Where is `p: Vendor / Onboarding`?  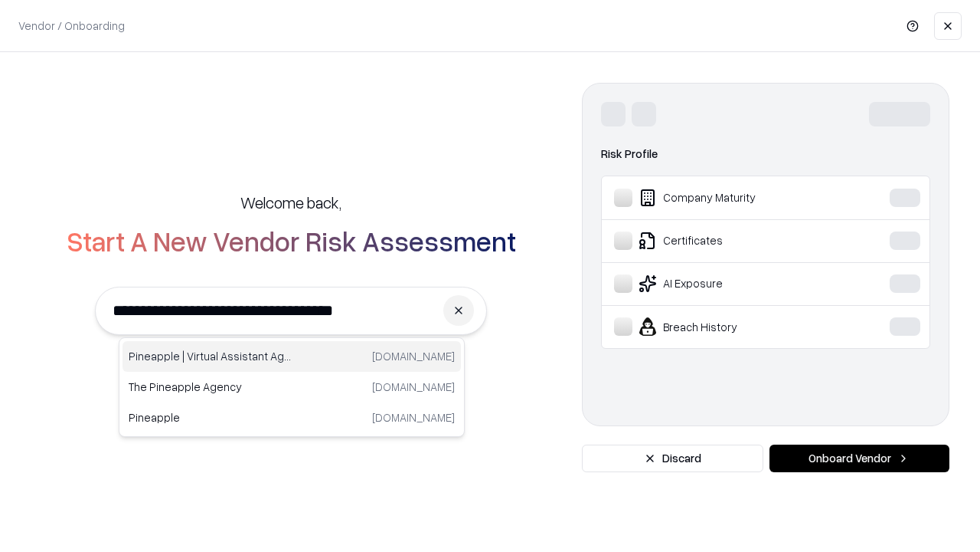
p: Vendor / Onboarding is located at coordinates (71, 25).